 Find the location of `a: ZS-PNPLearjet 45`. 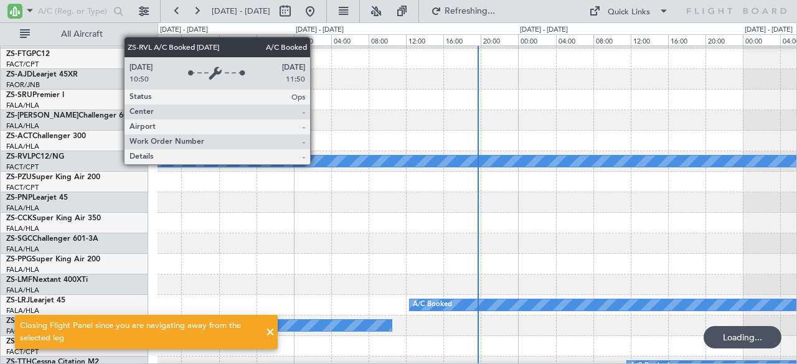

a: ZS-PNPLearjet 45 is located at coordinates (37, 198).